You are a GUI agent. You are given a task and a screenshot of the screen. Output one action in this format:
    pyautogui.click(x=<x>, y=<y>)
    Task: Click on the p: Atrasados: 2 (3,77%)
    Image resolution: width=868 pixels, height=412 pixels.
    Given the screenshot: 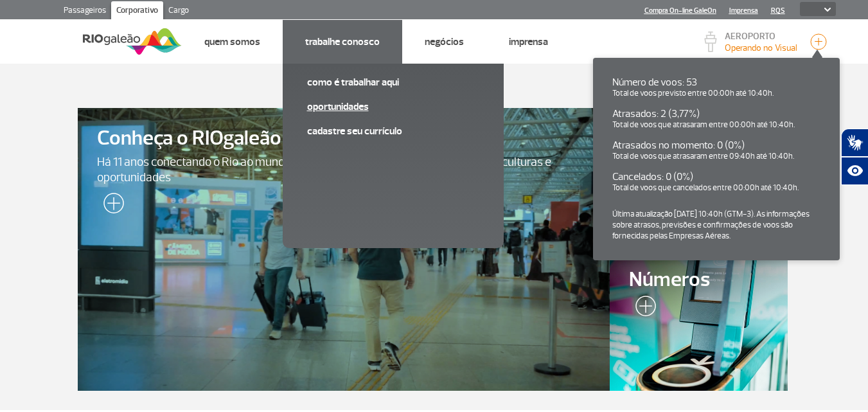 What is the action you would take?
    pyautogui.click(x=717, y=114)
    